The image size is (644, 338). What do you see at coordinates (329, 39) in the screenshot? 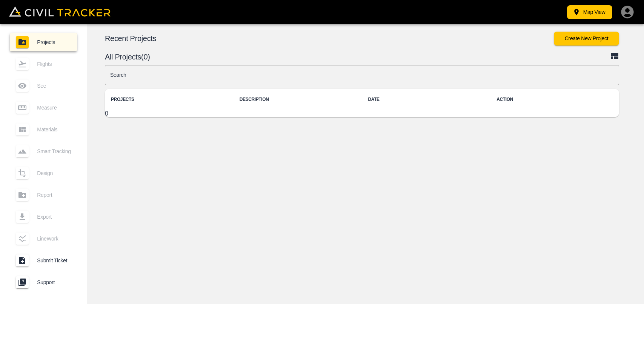
I see `p: Recent Projects` at bounding box center [329, 39].